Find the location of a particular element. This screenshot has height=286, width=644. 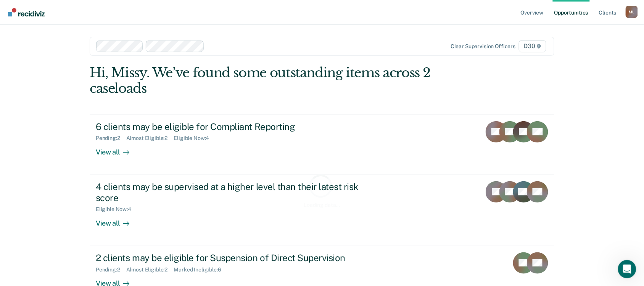

div: 6 clients may be eligible for Compliant Reporting is located at coordinates (230, 126).